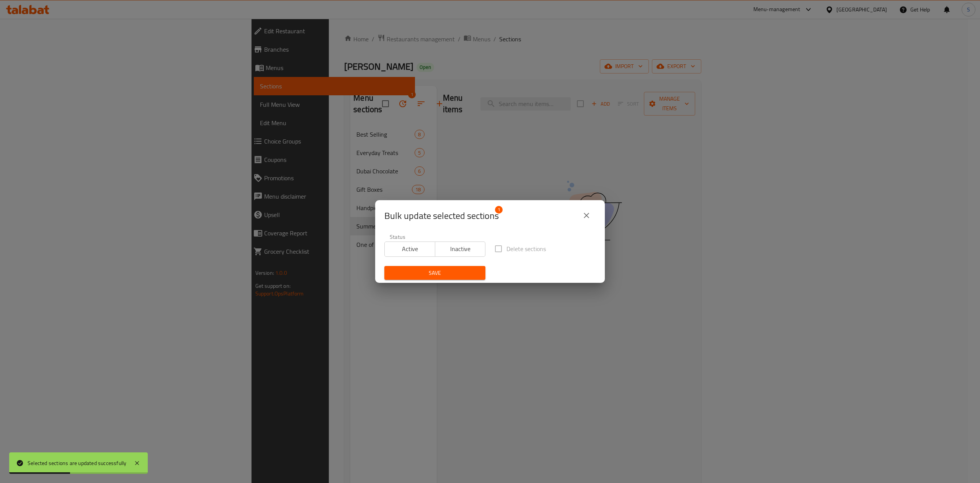 The height and width of the screenshot is (483, 980). What do you see at coordinates (441, 216) in the screenshot?
I see `span: Selected section count` at bounding box center [441, 216].